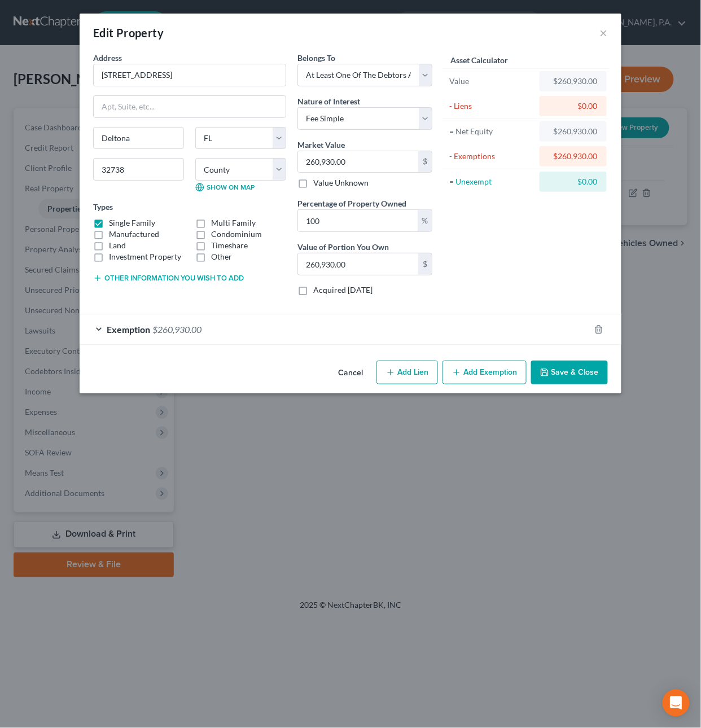 The width and height of the screenshot is (701, 728). Describe the element at coordinates (341, 183) in the screenshot. I see `label: Value Unknown` at that location.